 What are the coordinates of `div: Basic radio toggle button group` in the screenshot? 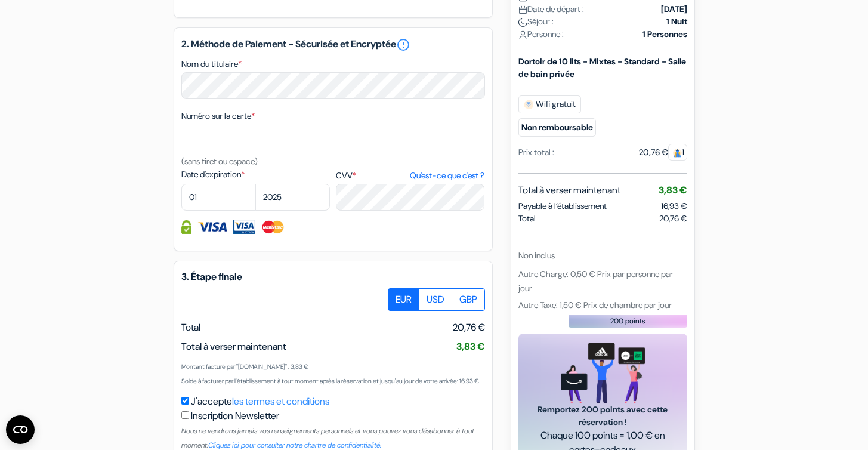 It's located at (436, 299).